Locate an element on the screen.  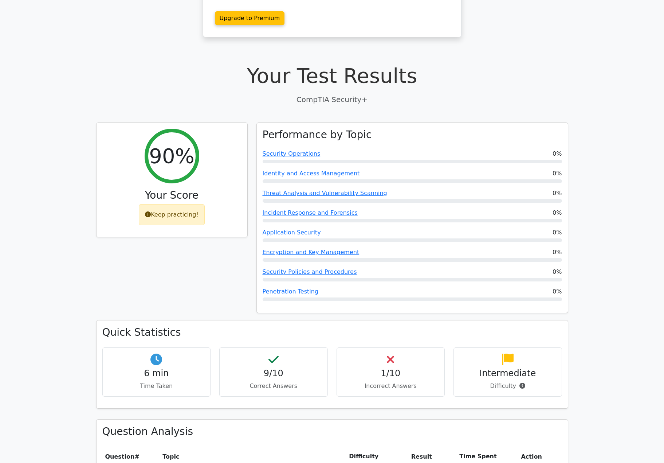
h3: Question Analysis is located at coordinates (332, 431).